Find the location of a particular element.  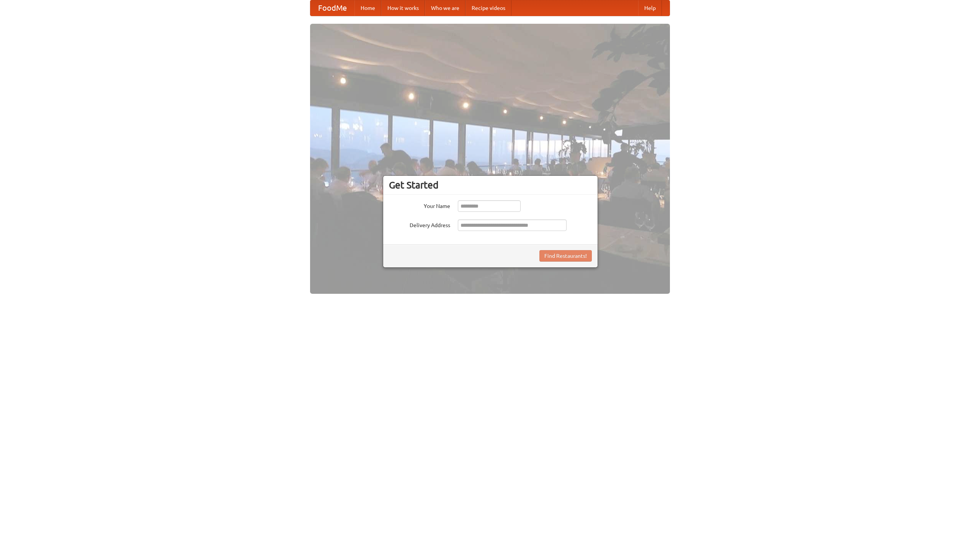

h3: Get Started is located at coordinates (490, 185).